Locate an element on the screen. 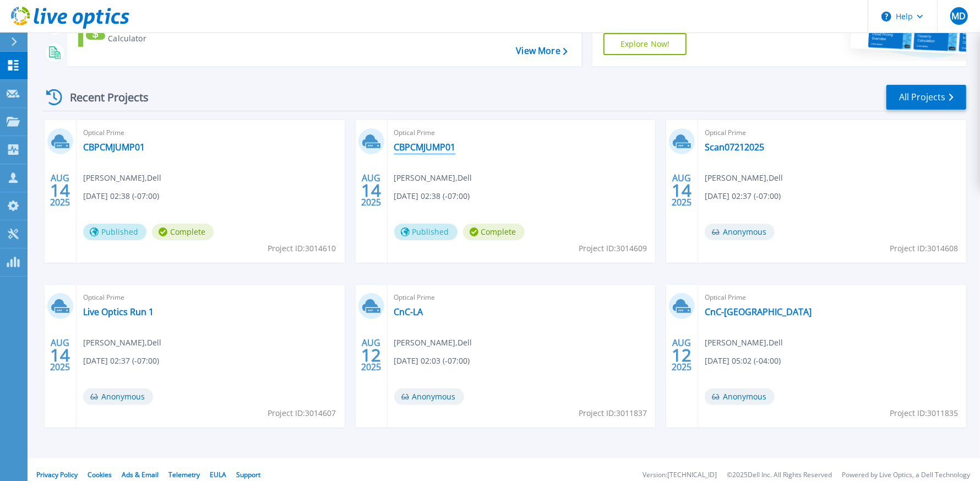 The height and width of the screenshot is (481, 980). a: View More is located at coordinates (541, 50).